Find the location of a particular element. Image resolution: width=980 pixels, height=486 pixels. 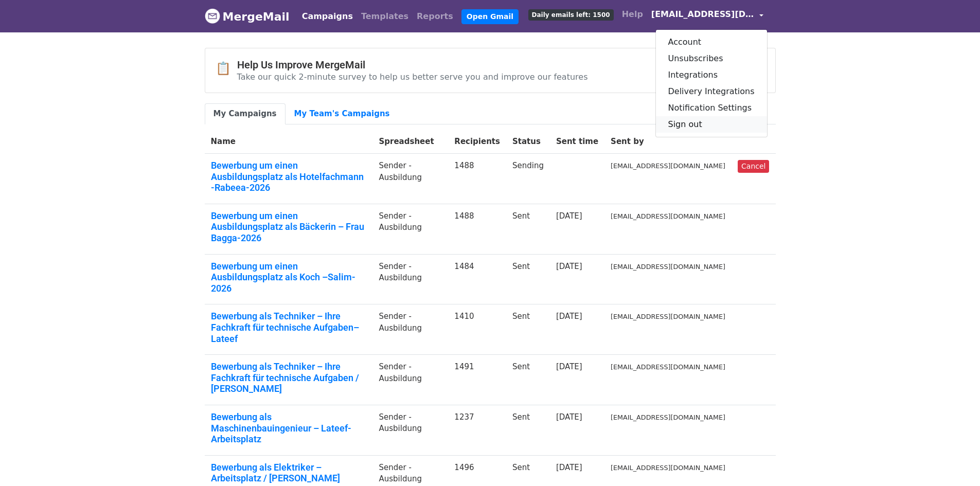

a: Daily emails left: 1500 is located at coordinates (571, 14).